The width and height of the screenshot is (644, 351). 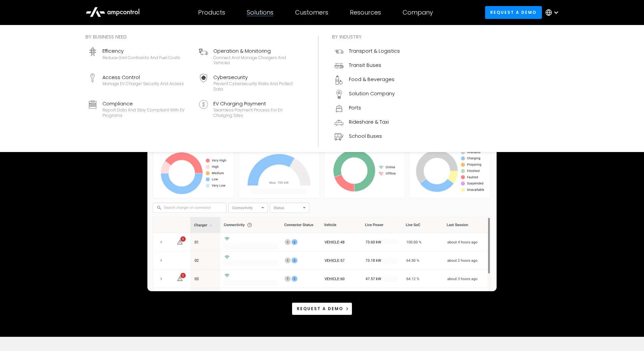 I want to click on div: Prevent cybersecurity risks and protect data, so click(x=257, y=86).